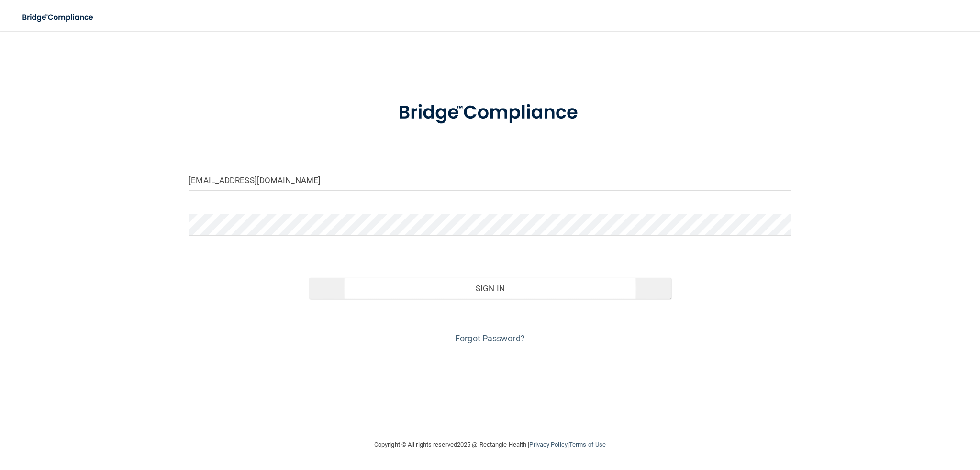  What do you see at coordinates (548, 445) in the screenshot?
I see `a: Privacy Policy` at bounding box center [548, 445].